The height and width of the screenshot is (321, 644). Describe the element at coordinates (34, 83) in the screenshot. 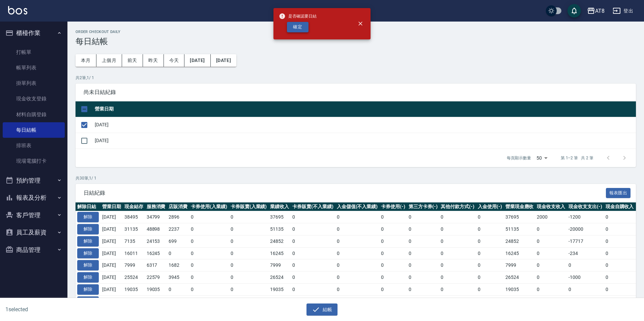

I see `a: 掛單列表` at that location.